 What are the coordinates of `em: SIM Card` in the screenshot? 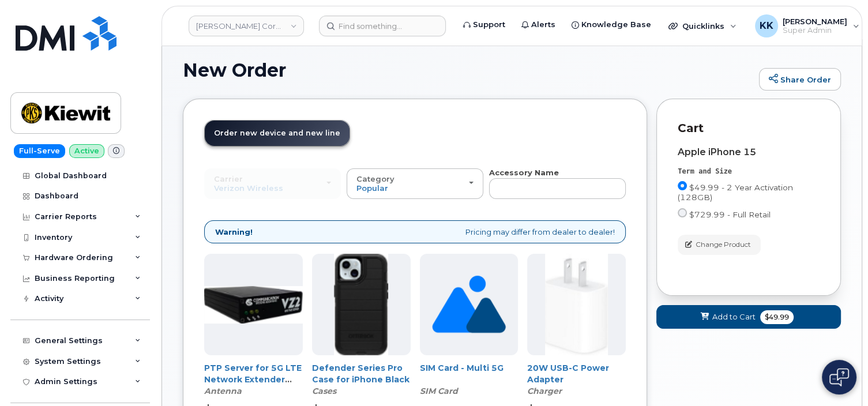 It's located at (439, 391).